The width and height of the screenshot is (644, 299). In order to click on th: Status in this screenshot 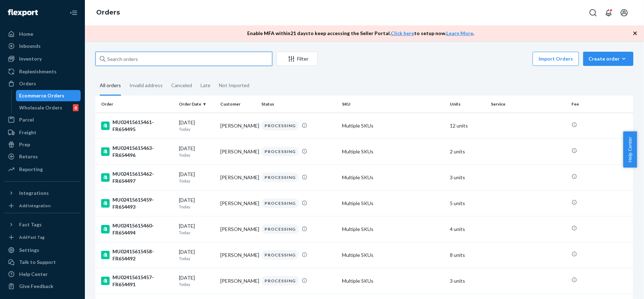, I will do `click(299, 104)`.